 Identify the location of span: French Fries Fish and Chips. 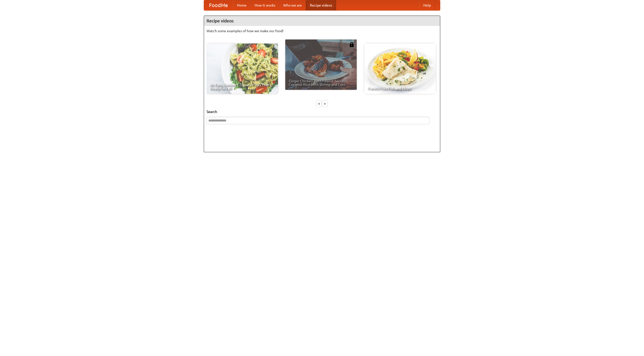
(400, 89).